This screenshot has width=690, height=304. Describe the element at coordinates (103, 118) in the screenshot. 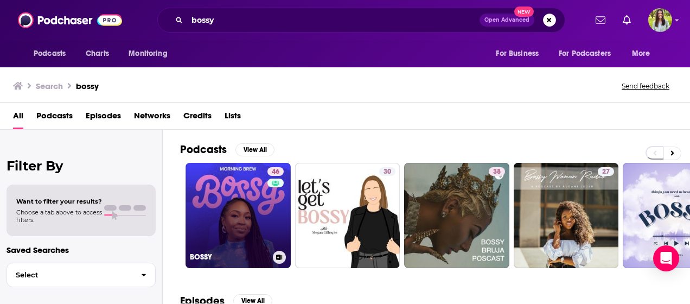

I see `a: Episodes` at that location.